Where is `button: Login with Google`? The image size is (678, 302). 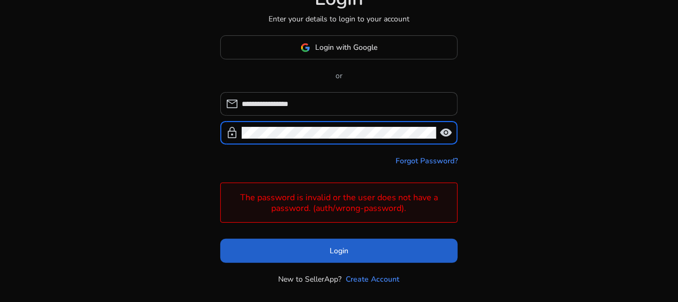
button: Login with Google is located at coordinates (339, 47).